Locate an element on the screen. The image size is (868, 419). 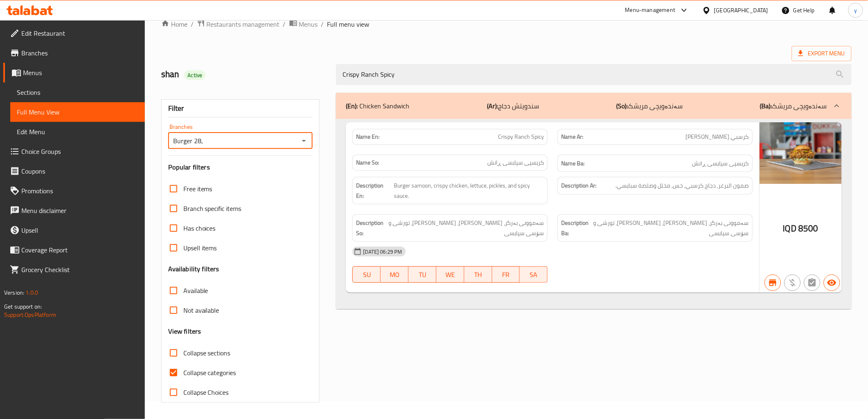
span: y is located at coordinates (855, 10).